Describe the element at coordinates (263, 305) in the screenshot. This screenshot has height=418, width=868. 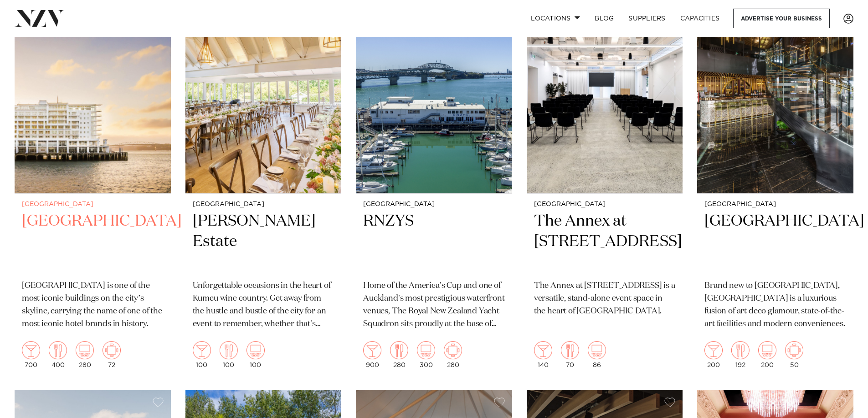
I see `p: Unforgettable occasions in the heart of Kumeu wine country. Get away from the hustle and bustle o...` at that location.